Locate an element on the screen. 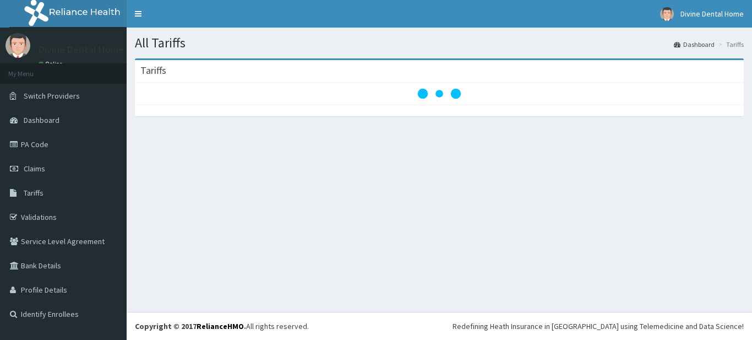 The image size is (752, 340). span: Tariffs is located at coordinates (34, 193).